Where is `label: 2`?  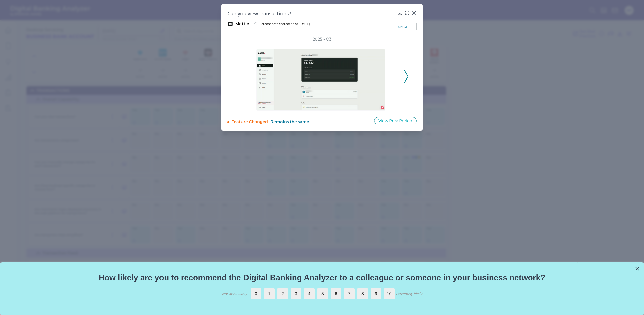
label: 2 is located at coordinates (282, 294).